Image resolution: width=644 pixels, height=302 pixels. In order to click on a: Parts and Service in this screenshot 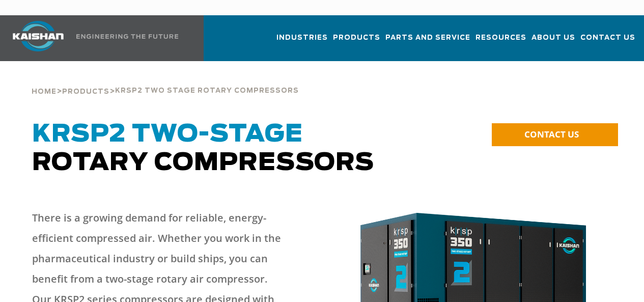, I will do `click(428, 42)`.